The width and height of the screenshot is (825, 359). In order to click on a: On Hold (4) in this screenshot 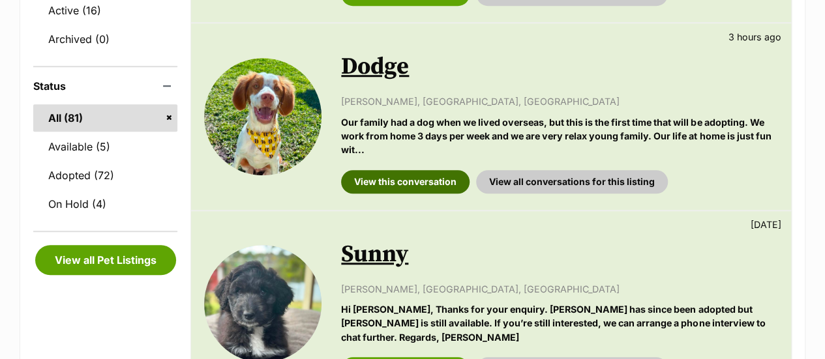, I will do `click(105, 204)`.